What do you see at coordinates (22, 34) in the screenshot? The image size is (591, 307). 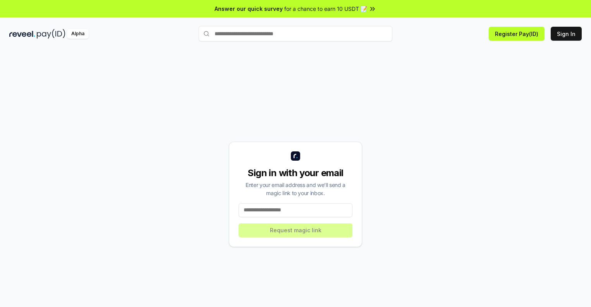 I see `img: reveel_dark` at bounding box center [22, 34].